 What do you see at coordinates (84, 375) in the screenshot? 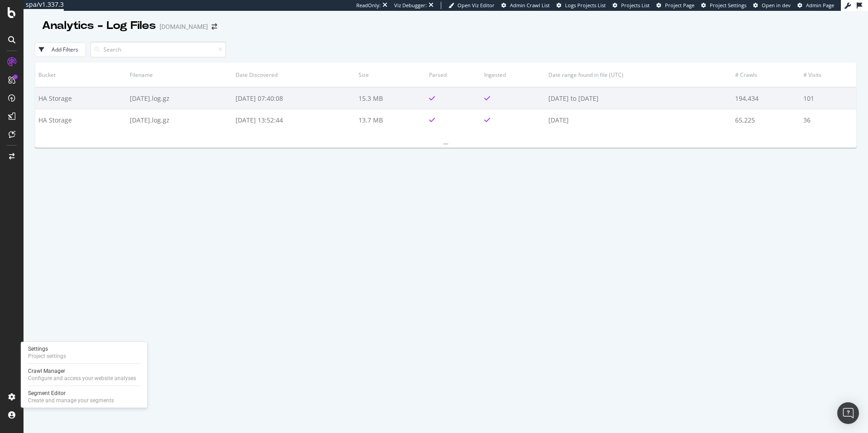
I see `a: Crawl ManagerConfigure and access your website analyses` at bounding box center [84, 375].